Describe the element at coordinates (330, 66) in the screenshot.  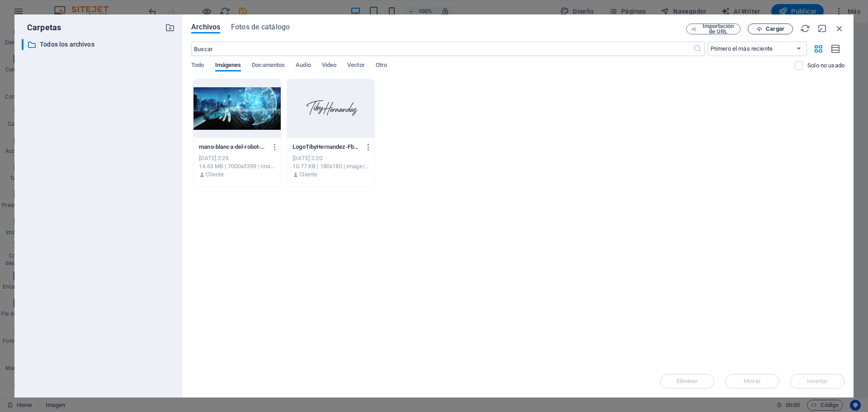
I see `span: Video` at that location.